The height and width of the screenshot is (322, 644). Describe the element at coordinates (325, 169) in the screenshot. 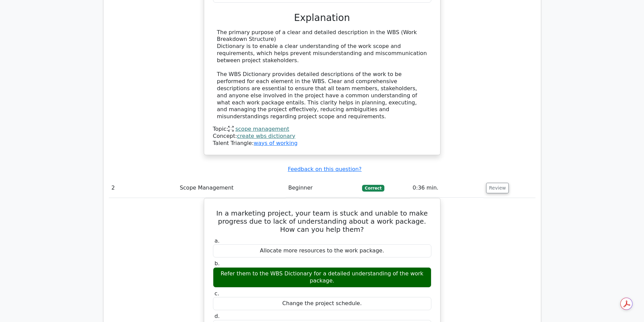

I see `a: Feedback on this question?` at that location.